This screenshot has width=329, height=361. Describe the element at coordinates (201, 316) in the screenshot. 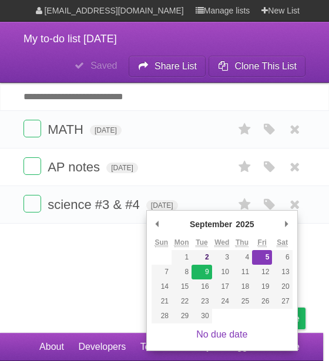

I see `button: 30` at that location.